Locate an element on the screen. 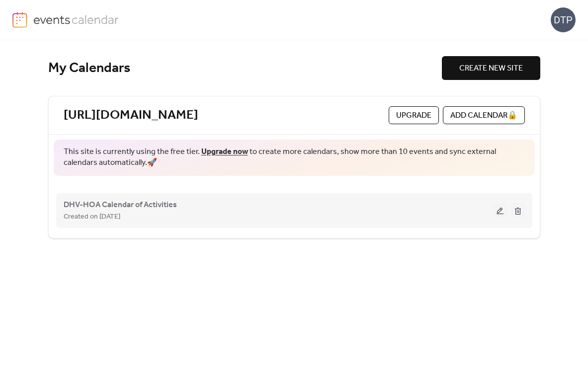  span: Upgrade is located at coordinates (414, 116).